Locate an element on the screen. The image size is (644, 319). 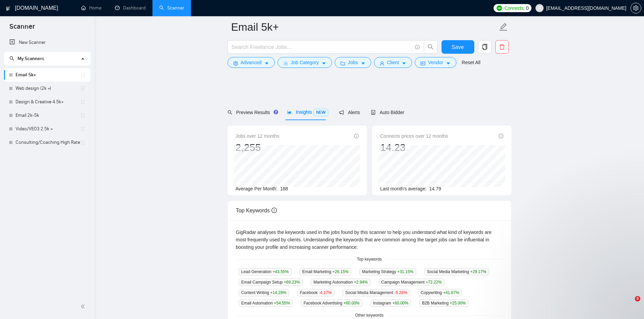
span: notification is located at coordinates (341, 113).